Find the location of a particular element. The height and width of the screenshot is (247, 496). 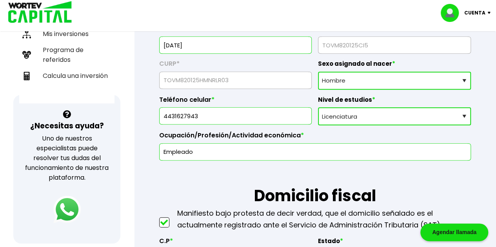

a: Programa de referidos is located at coordinates (67, 55).